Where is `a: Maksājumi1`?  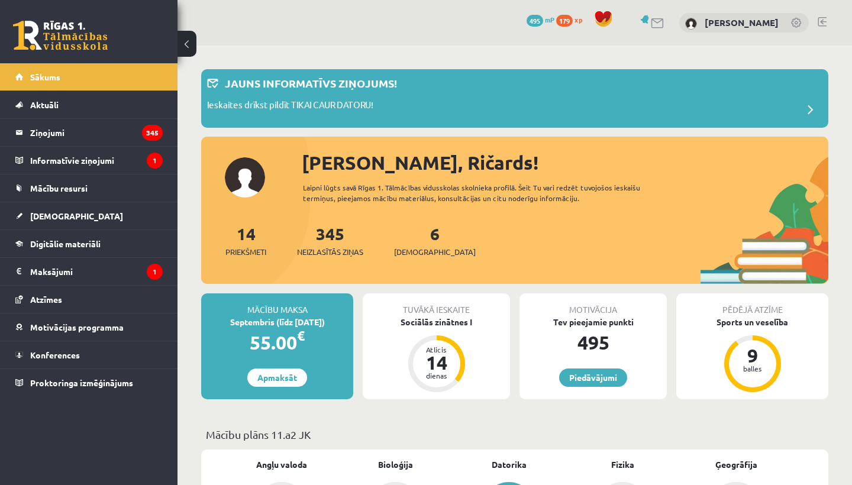 a: Maksājumi1 is located at coordinates (89, 272).